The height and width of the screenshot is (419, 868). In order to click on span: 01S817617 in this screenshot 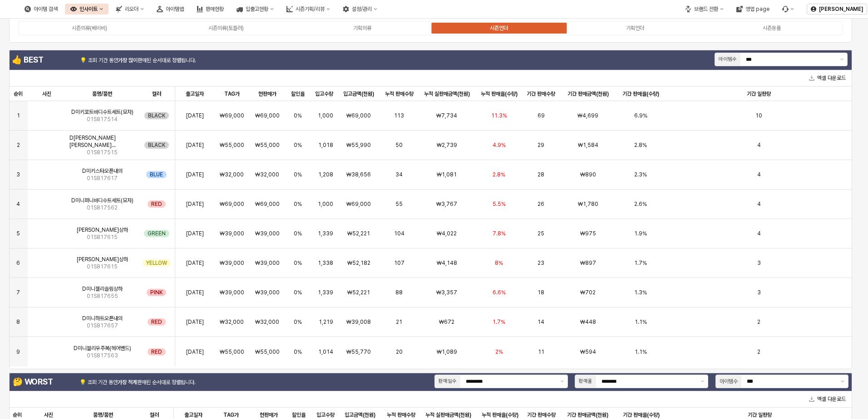, I will do `click(102, 178)`.